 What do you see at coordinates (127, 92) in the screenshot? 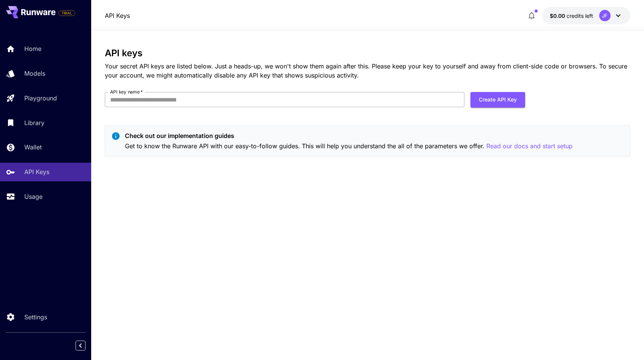
I see `label: API key name` at bounding box center [127, 92].